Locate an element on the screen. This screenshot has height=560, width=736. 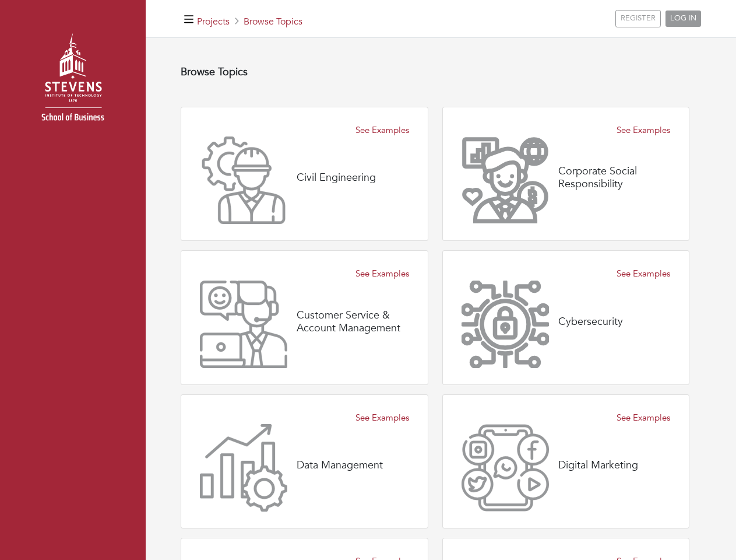
a: LOG IN is located at coordinates (683, 19).